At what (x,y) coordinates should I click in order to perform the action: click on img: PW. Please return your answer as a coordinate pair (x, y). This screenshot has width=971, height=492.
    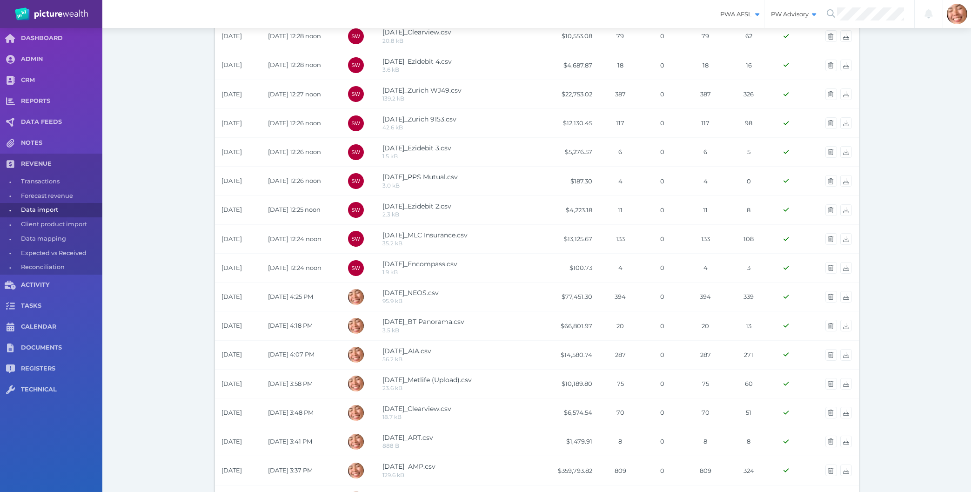
    Looking at the image, I should click on (51, 14).